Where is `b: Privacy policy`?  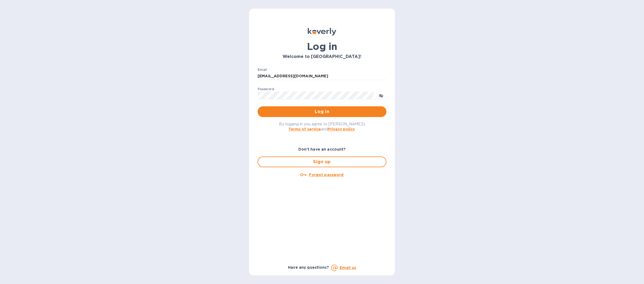 b: Privacy policy is located at coordinates (341, 129).